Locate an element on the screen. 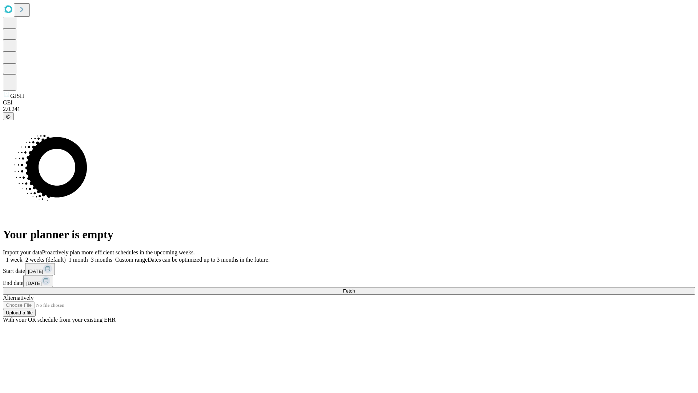 The height and width of the screenshot is (393, 698). h1: Your planner is empty is located at coordinates (349, 234).